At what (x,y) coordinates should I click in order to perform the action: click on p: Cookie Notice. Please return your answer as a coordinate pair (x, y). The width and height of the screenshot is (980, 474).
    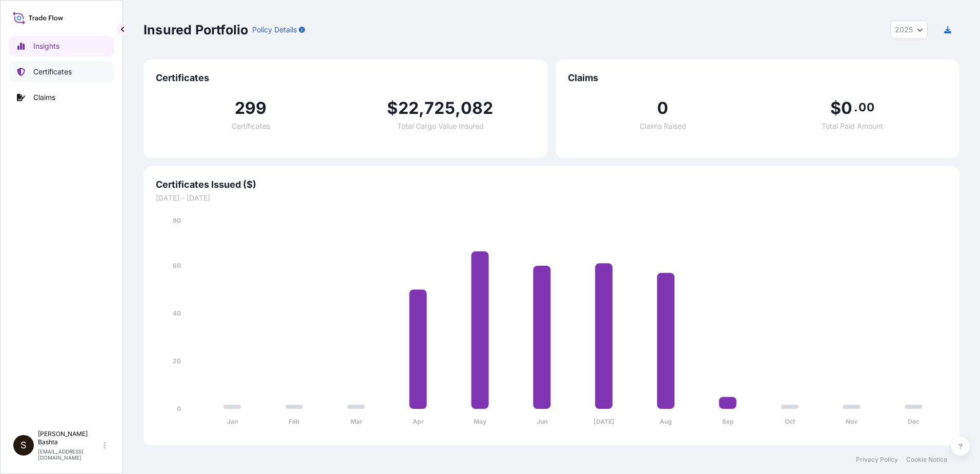
    Looking at the image, I should click on (927, 459).